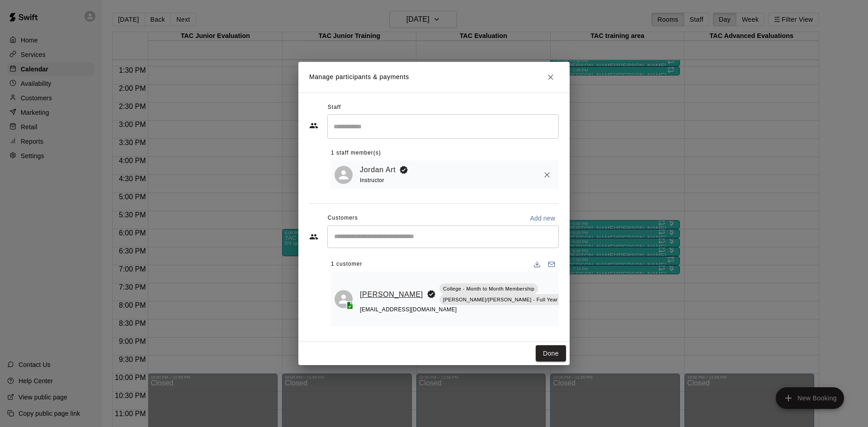  Describe the element at coordinates (551, 264) in the screenshot. I see `button: Email participants` at that location.